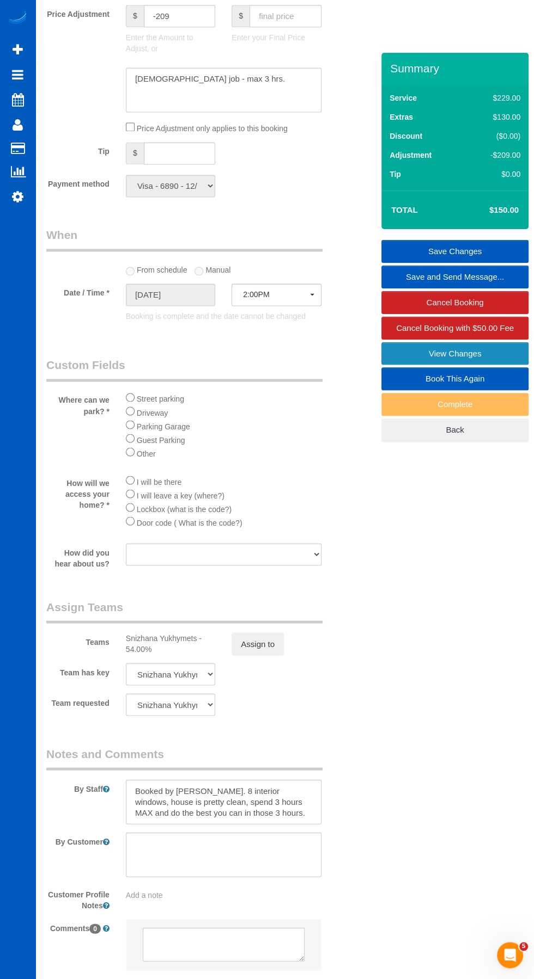 This screenshot has height=979, width=534. Describe the element at coordinates (184, 758) in the screenshot. I see `legend: Notes and Comments` at that location.